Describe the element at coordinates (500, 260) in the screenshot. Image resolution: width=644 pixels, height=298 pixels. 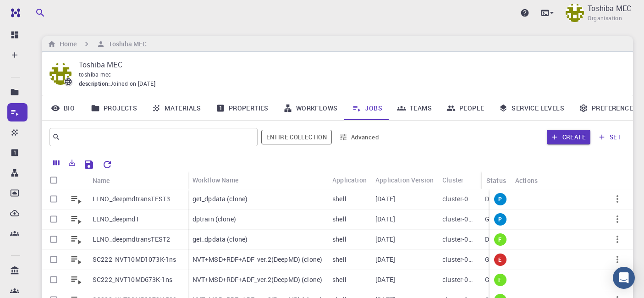
I see `div: error` at that location.